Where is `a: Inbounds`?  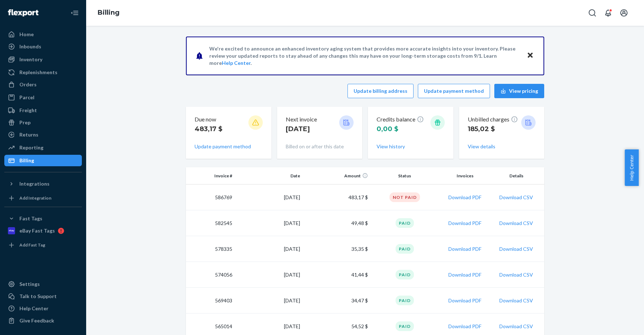
a: Inbounds is located at coordinates (43, 47).